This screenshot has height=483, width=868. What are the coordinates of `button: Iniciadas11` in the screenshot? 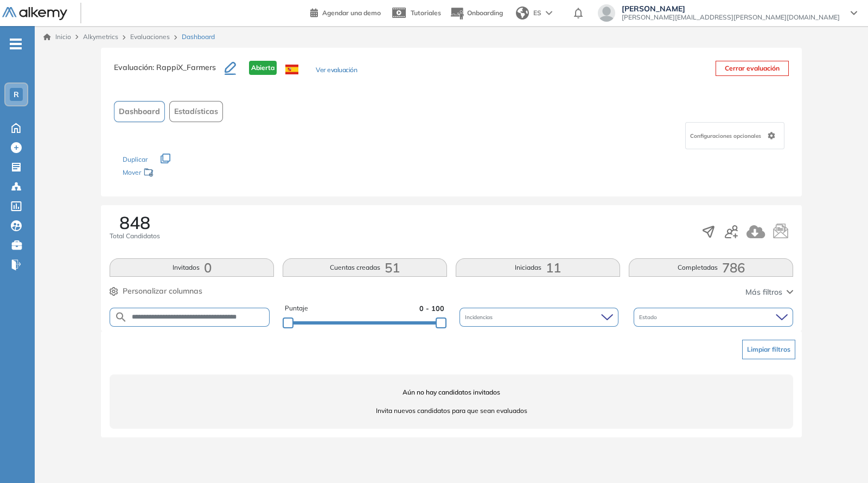 It's located at (537, 268).